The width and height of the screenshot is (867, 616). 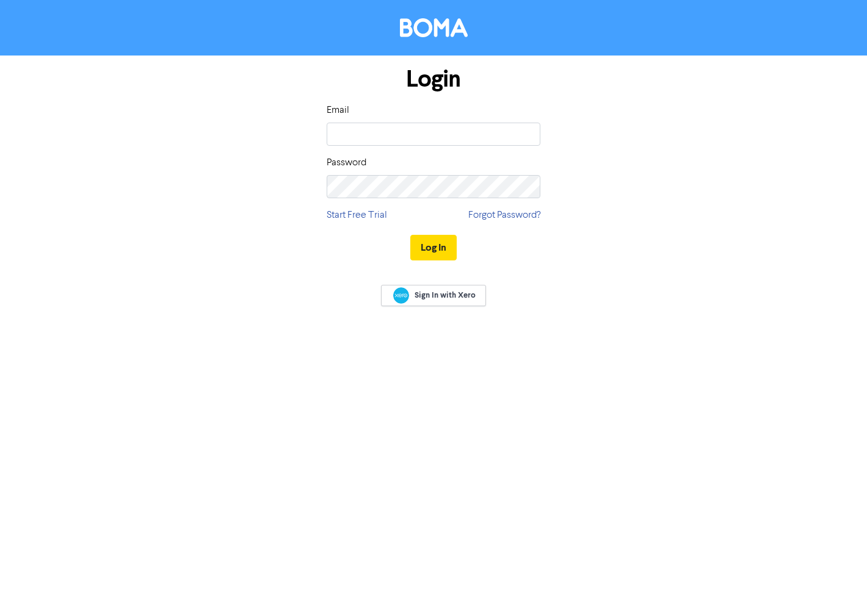 I want to click on button: Log In, so click(x=434, y=248).